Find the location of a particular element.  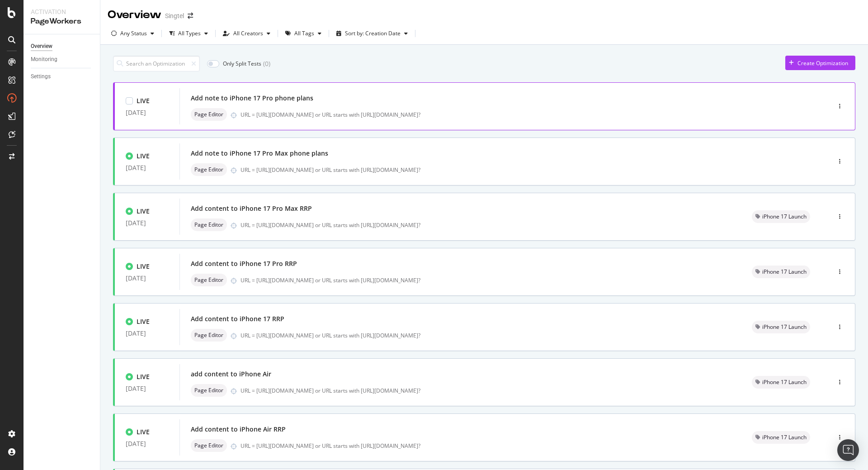

div: Open Intercom Messenger is located at coordinates (848, 450).